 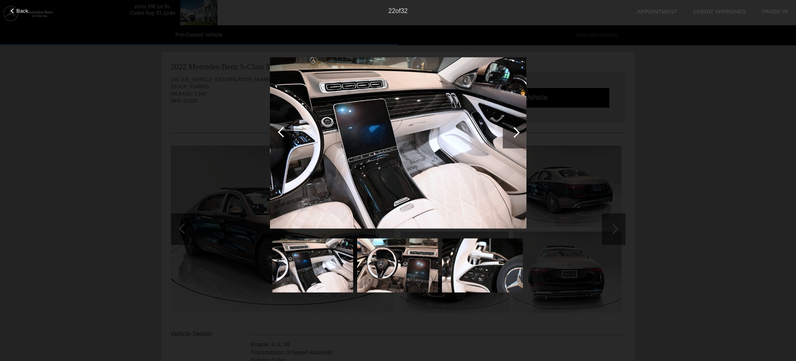 What do you see at coordinates (397, 265) in the screenshot?
I see `img: b555cffee2ca1a74e863d657e066eb4e.jpg` at bounding box center [397, 265].